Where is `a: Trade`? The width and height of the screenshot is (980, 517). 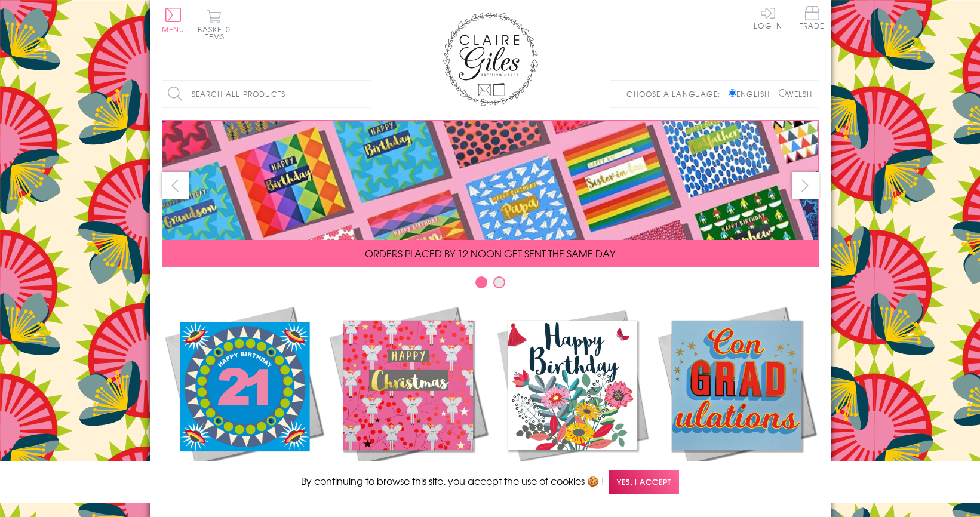 a: Trade is located at coordinates (812, 19).